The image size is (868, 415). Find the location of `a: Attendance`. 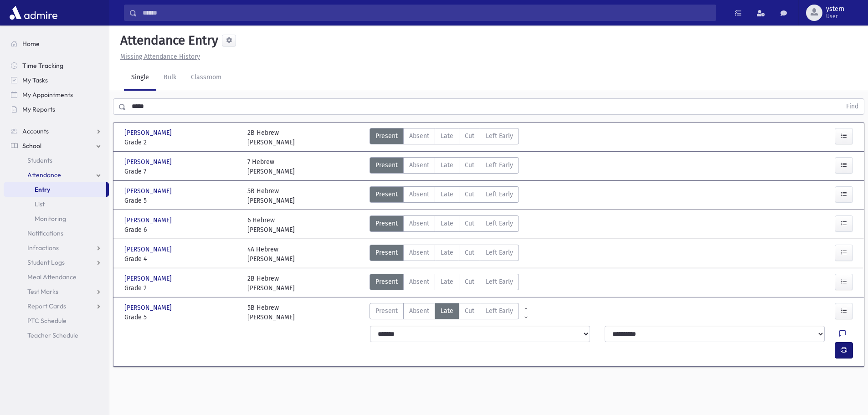

a: Attendance is located at coordinates (56, 175).